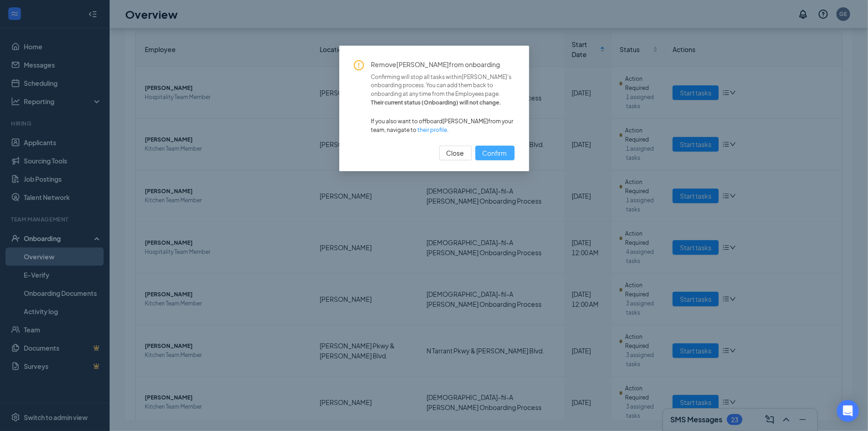 This screenshot has width=868, height=431. What do you see at coordinates (455, 153) in the screenshot?
I see `button: Close` at bounding box center [455, 153].